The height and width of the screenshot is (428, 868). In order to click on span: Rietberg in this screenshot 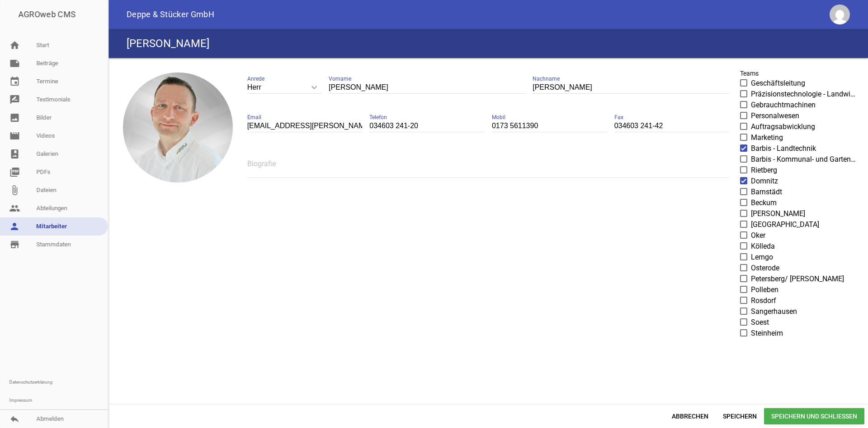, I will do `click(764, 170)`.